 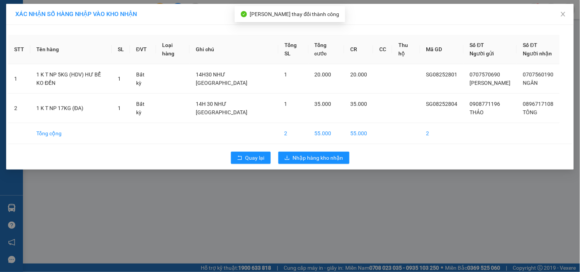 I want to click on th: Mã GD, so click(x=442, y=49).